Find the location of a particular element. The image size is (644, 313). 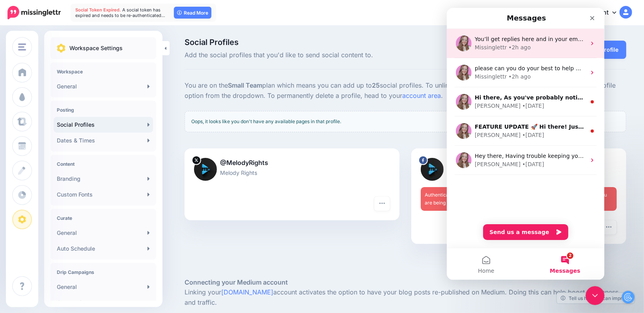

p: You are on the plan which means you can add up to social profiles. To unlink a profile from this ... is located at coordinates (405, 91).